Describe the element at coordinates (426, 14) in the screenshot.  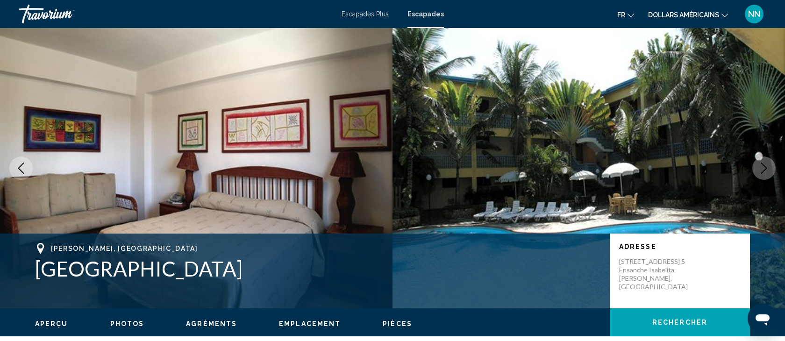
I see `a: Escapades` at that location.